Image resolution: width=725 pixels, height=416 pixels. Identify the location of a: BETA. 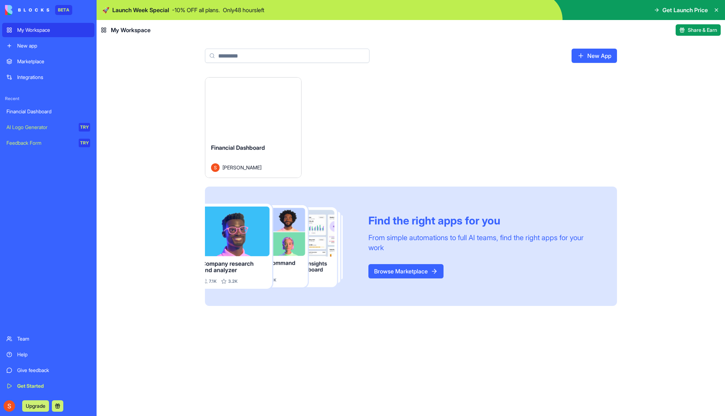
(39, 10).